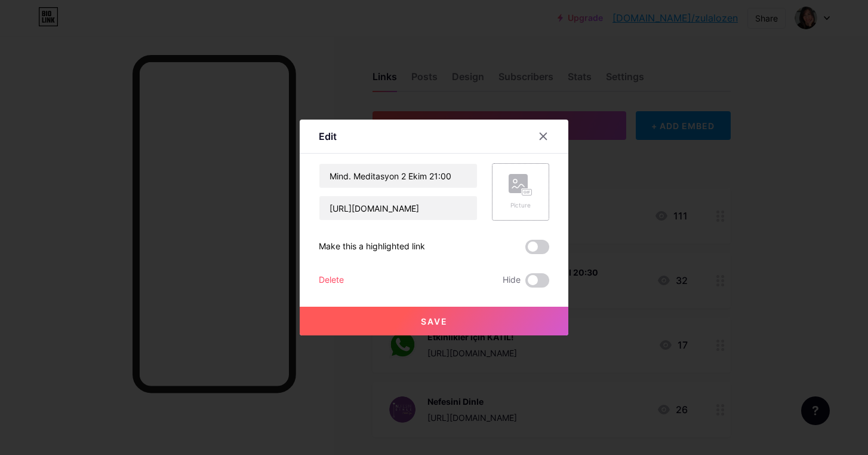 The image size is (868, 455). What do you see at coordinates (372, 247) in the screenshot?
I see `div: Make this a highlighted link` at bounding box center [372, 247].